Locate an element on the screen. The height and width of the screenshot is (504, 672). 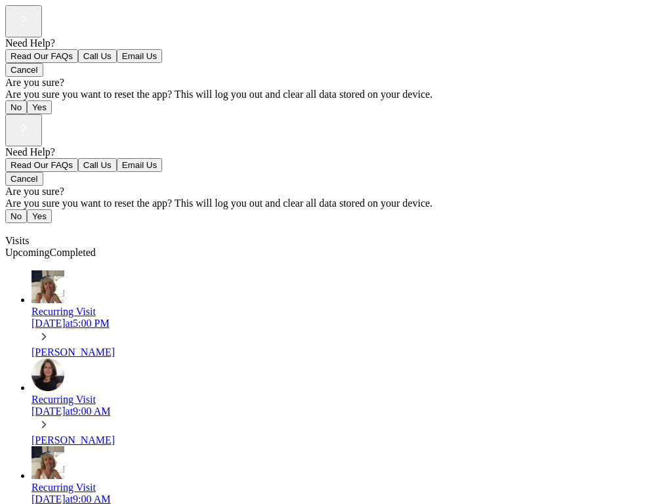
span: Completed is located at coordinates (73, 252).